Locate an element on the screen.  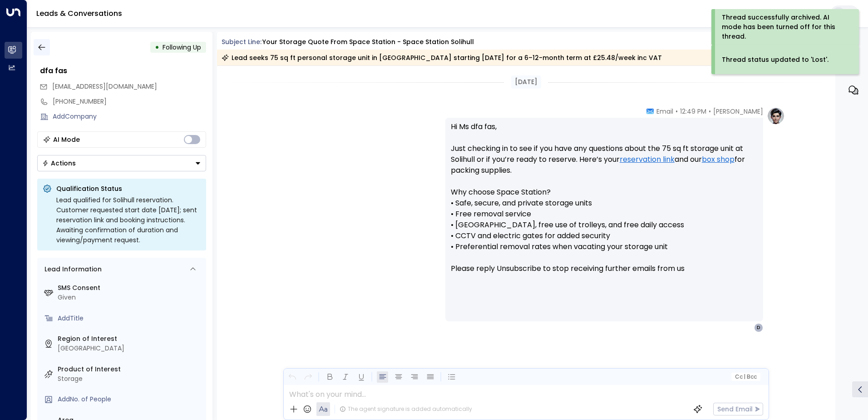
div: Thread successfully archived. AI mode has been turned off for this thread. is located at coordinates (784, 27).